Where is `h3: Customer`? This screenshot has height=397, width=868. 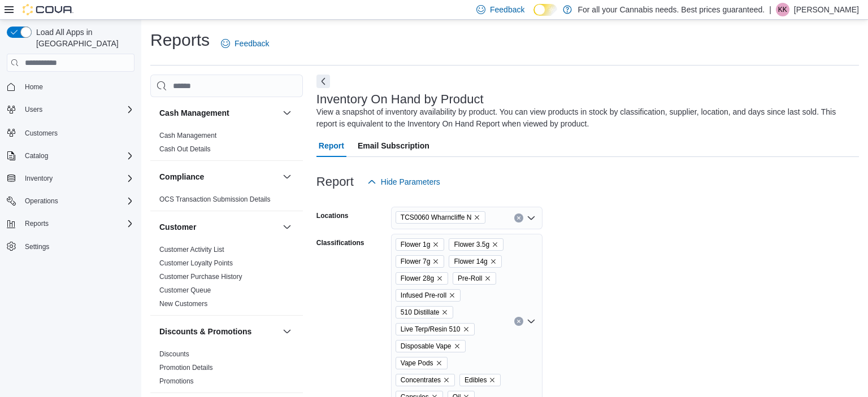
h3: Customer is located at coordinates (178, 227).